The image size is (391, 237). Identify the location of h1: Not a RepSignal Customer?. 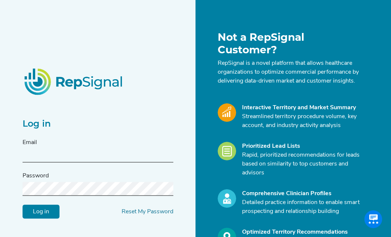
(291, 43).